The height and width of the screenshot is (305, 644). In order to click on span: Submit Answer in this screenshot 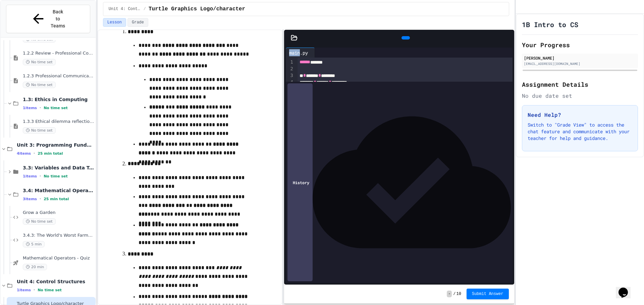, I will do `click(488, 294)`.